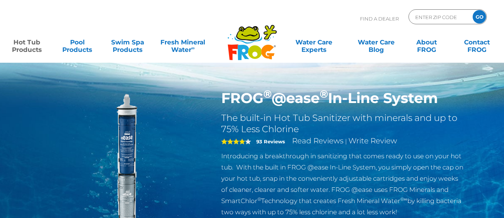 The image size is (504, 218). What do you see at coordinates (77, 42) in the screenshot?
I see `a: PoolProducts` at bounding box center [77, 42].